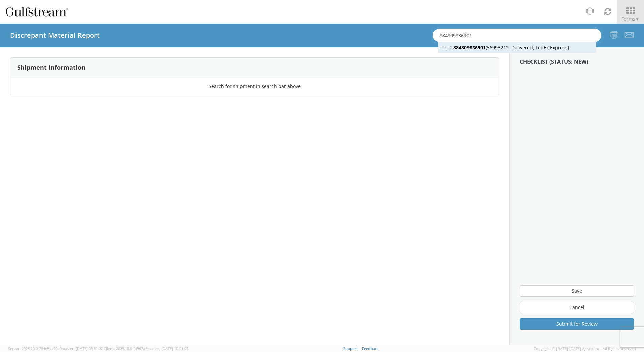 This screenshot has width=644, height=352. I want to click on strong: 884809836901, so click(470, 47).